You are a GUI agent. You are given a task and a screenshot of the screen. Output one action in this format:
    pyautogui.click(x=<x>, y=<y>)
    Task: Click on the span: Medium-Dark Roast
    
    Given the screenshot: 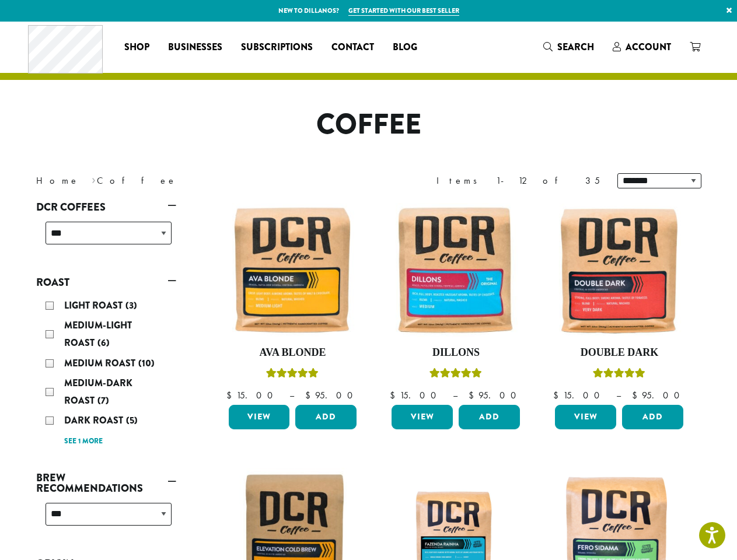 What is the action you would take?
    pyautogui.click(x=98, y=392)
    